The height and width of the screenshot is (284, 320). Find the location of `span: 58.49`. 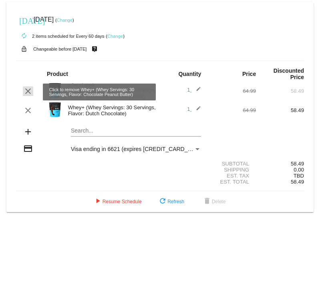

span: 58.49 is located at coordinates (298, 181).